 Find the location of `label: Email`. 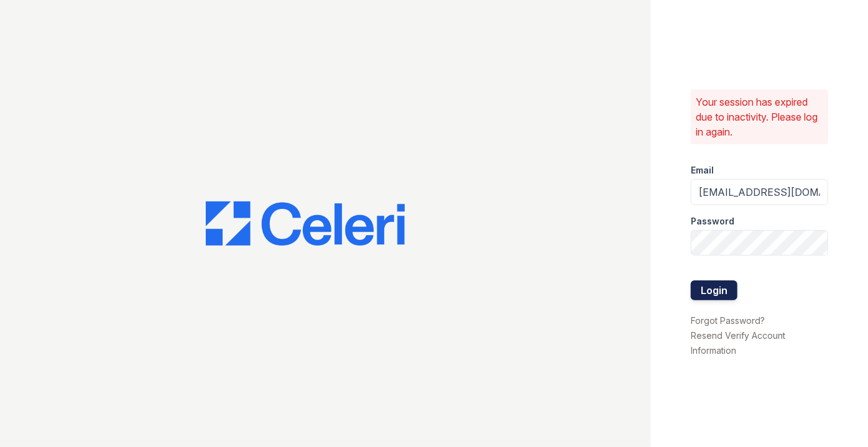

label: Email is located at coordinates (702, 171).